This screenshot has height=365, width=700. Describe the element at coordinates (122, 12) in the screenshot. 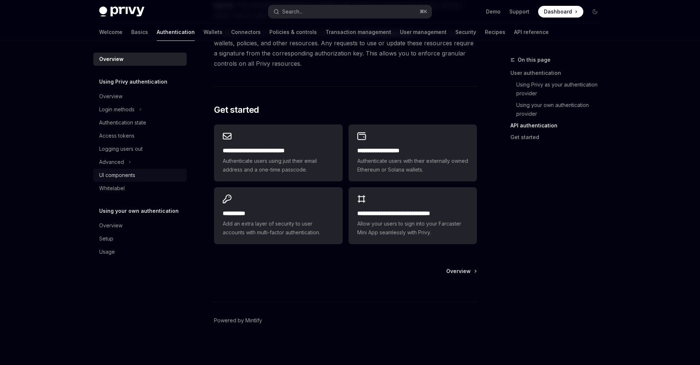

I see `img: dark logo` at that location.